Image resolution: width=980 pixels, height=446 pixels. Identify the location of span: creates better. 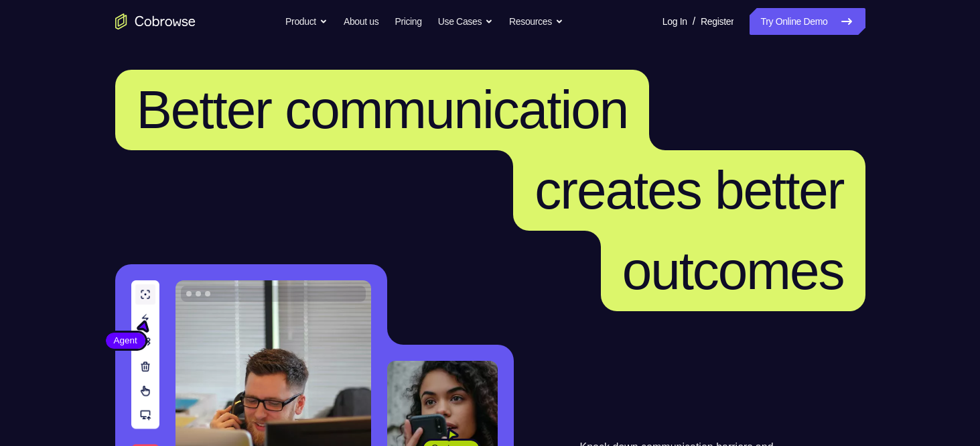
(689, 190).